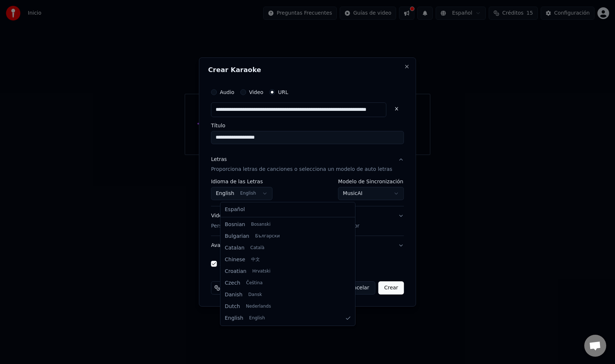  What do you see at coordinates (234, 209) in the screenshot?
I see `span: Español` at bounding box center [234, 209].